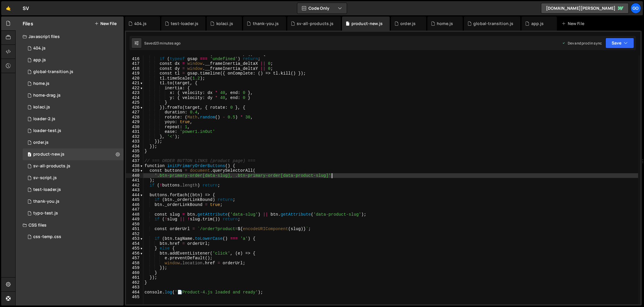 Image resolution: width=644 pixels, height=307 pixels. I want to click on div: Javascript files, so click(70, 36).